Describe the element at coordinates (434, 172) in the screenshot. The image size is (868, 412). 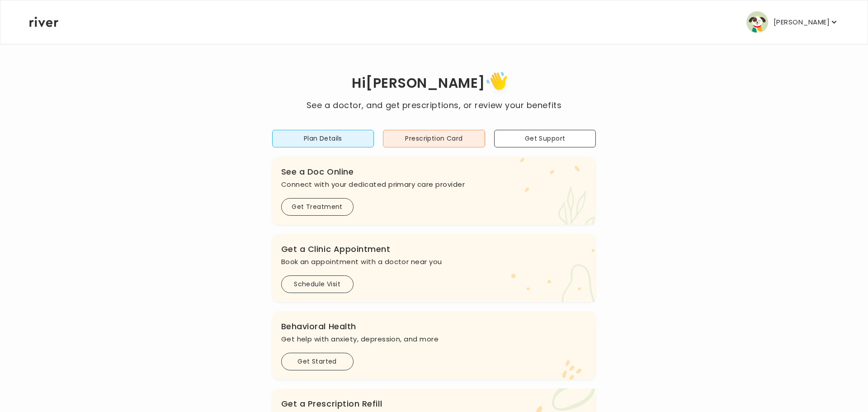
I see `h3: See a Doc Online` at that location.